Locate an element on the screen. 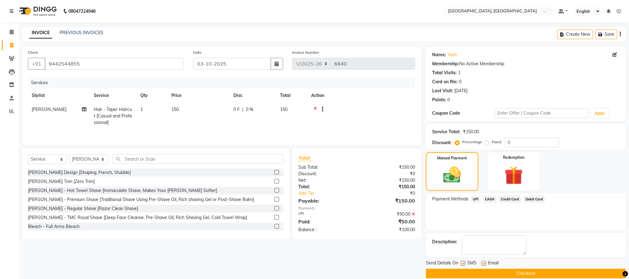 The image size is (629, 279). span: Email is located at coordinates (493, 263).